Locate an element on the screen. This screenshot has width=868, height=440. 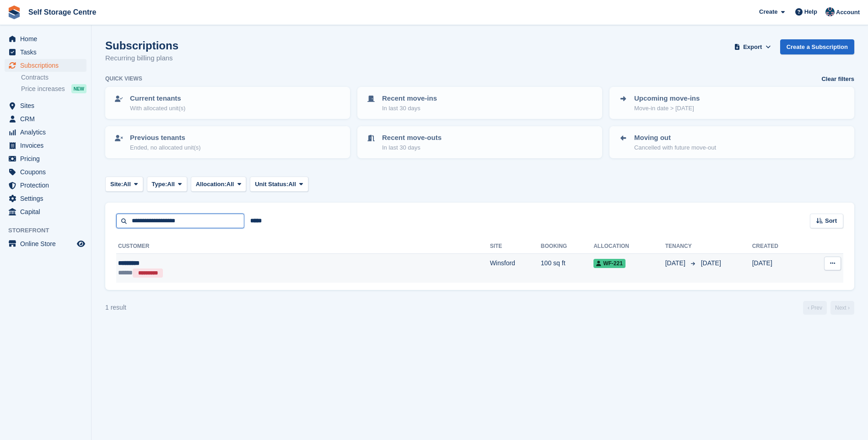
span: Type: is located at coordinates (160, 185).